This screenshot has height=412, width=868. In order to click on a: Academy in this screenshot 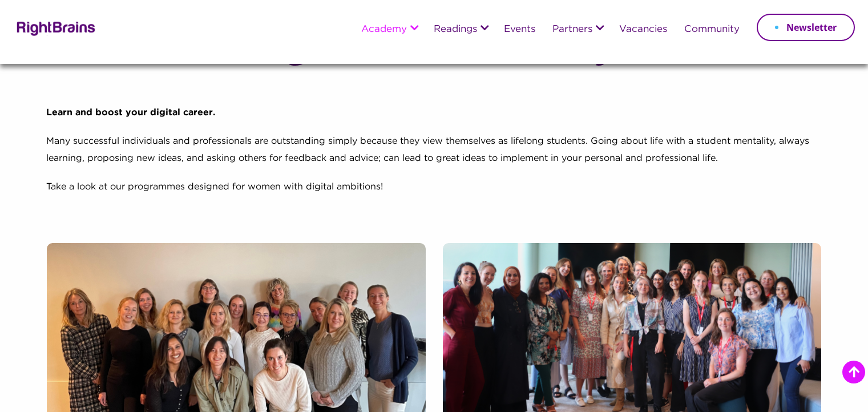, I will do `click(384, 30)`.